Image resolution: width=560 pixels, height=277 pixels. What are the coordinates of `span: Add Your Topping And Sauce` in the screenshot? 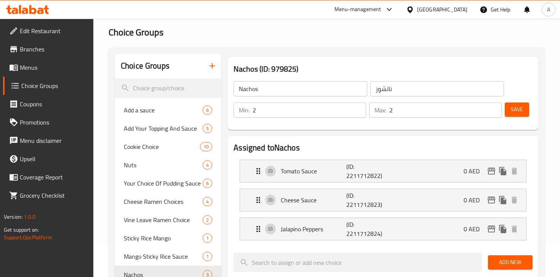 It's located at (163, 128).